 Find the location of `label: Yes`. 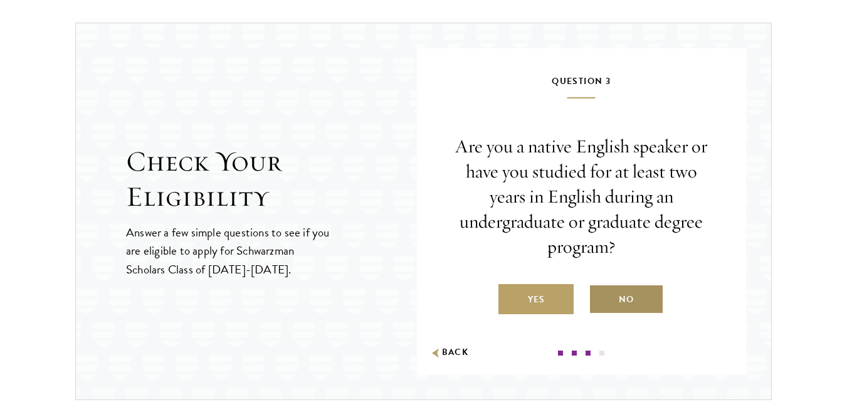

label: Yes is located at coordinates (536, 299).